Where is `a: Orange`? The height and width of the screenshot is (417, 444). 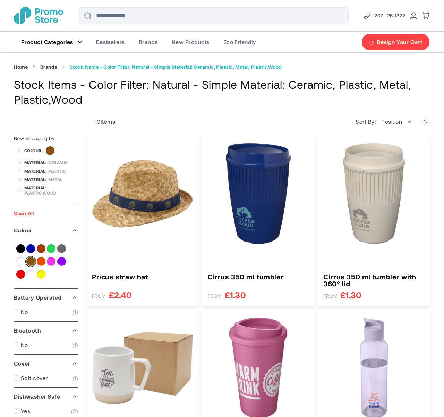
a: Orange is located at coordinates (41, 261).